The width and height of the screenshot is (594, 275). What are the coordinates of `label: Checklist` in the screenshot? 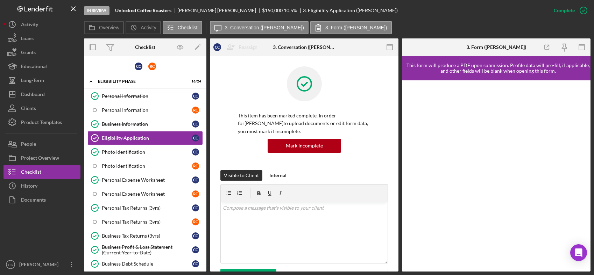 It's located at (187, 28).